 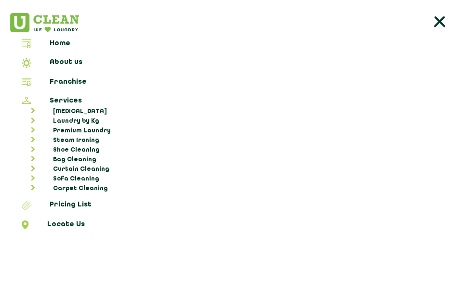 What do you see at coordinates (236, 189) in the screenshot?
I see `a: Carpet Cleaning` at bounding box center [236, 189].